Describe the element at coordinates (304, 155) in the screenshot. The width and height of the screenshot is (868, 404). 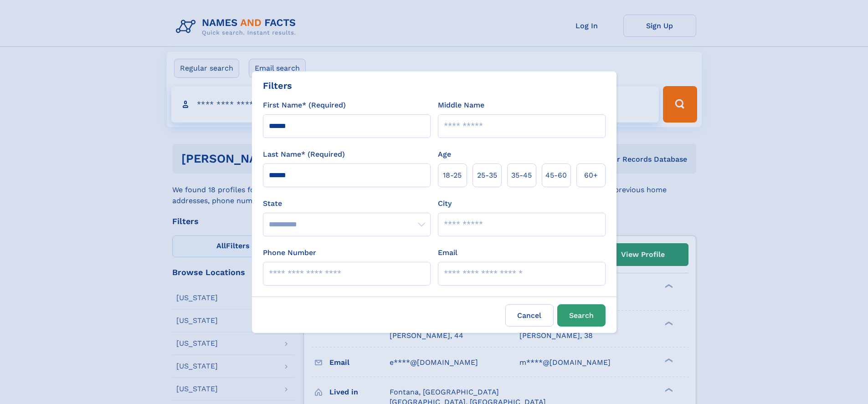
I see `label: Last Name* (Required)` at that location.